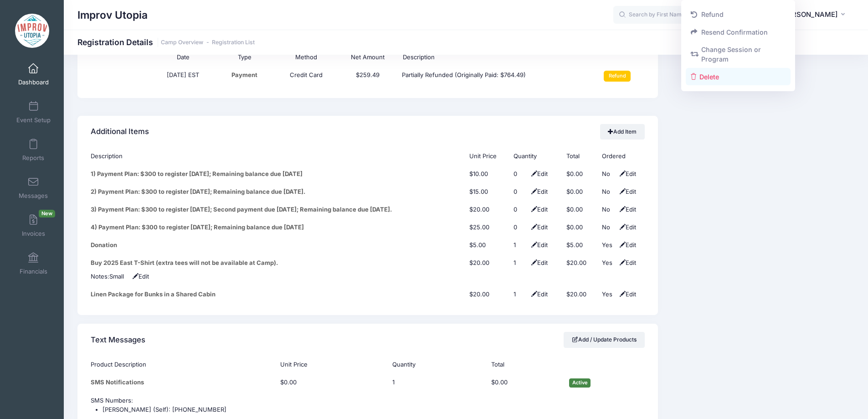 The width and height of the screenshot is (868, 419). Describe the element at coordinates (183, 382) in the screenshot. I see `td: SMS Notifications` at that location.